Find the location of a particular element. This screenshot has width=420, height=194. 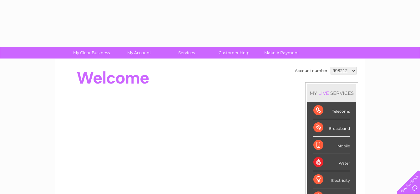

a: Make A Payment is located at coordinates (282, 53).